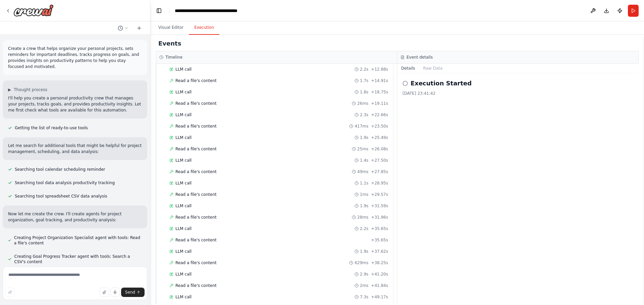  Describe the element at coordinates (379, 137) in the screenshot. I see `span: + 25.49s` at that location.